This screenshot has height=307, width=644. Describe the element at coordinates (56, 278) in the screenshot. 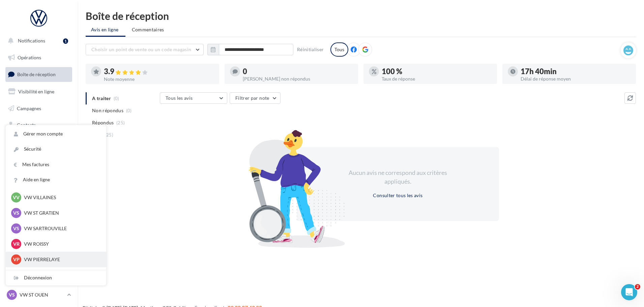

I see `div: Déconnexion` at that location.